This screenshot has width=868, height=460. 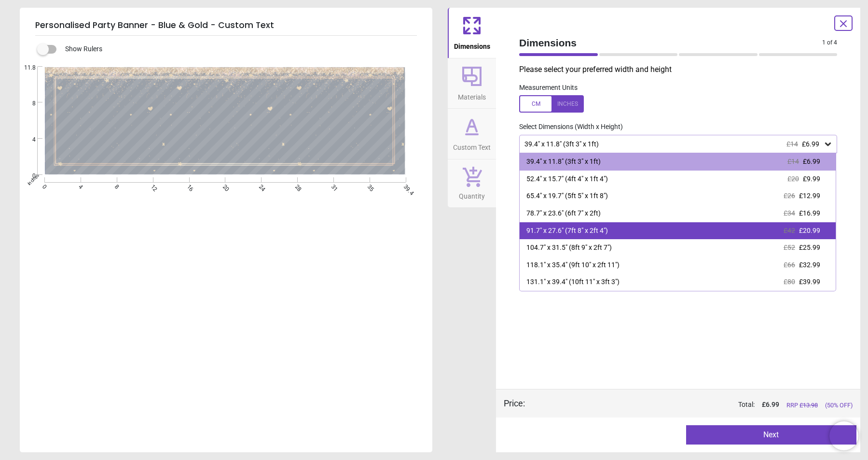 I want to click on div: Total:, so click(x=696, y=405).